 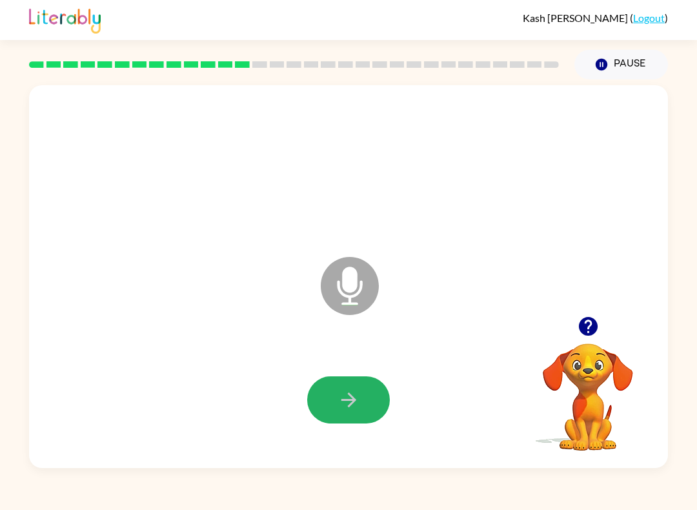 What do you see at coordinates (588, 388) in the screenshot?
I see `video: Your browser must support playing .mp4 files to use Literably. Please try using another browser.` at bounding box center [588, 388].